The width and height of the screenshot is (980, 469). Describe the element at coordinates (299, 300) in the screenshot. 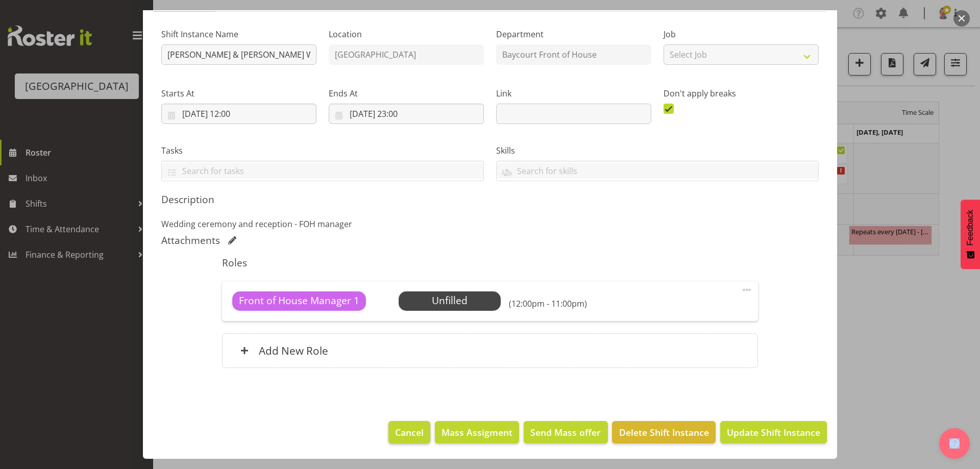

I see `span: Front of House Manager 1` at that location.